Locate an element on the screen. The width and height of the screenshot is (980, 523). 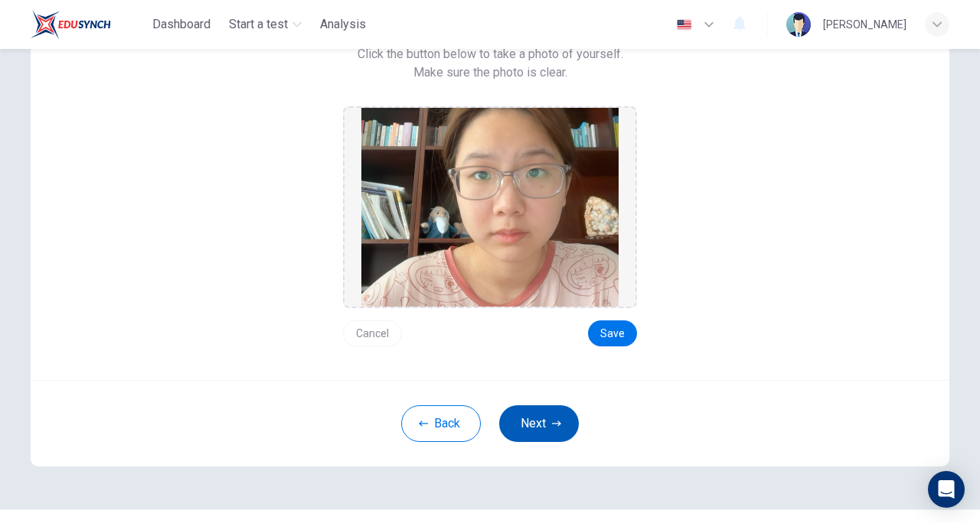
span: Analysis is located at coordinates (343, 25).